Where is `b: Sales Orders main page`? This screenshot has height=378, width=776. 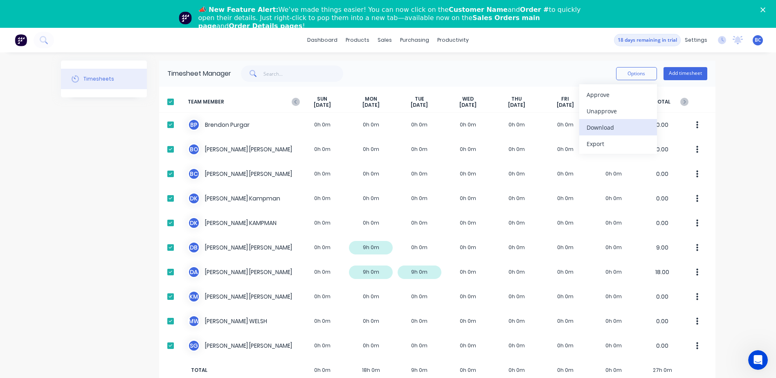 b: Sales Orders main page is located at coordinates (369, 22).